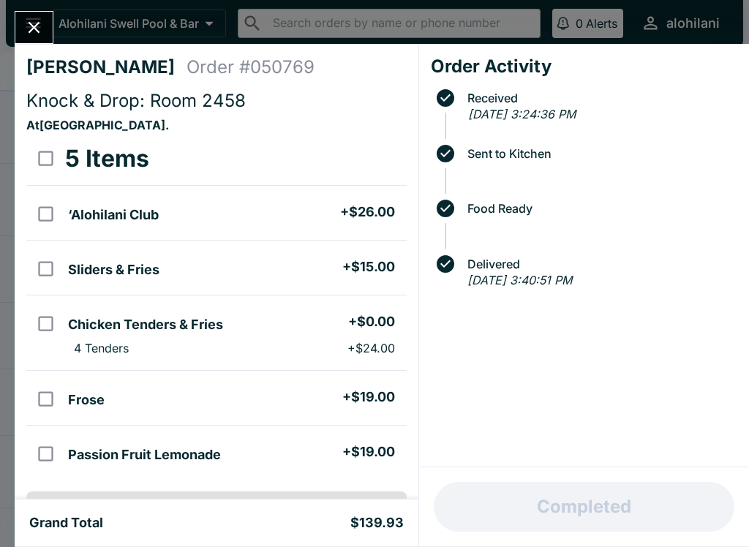 The image size is (749, 547). What do you see at coordinates (66, 523) in the screenshot?
I see `h5: Grand Total` at bounding box center [66, 523].